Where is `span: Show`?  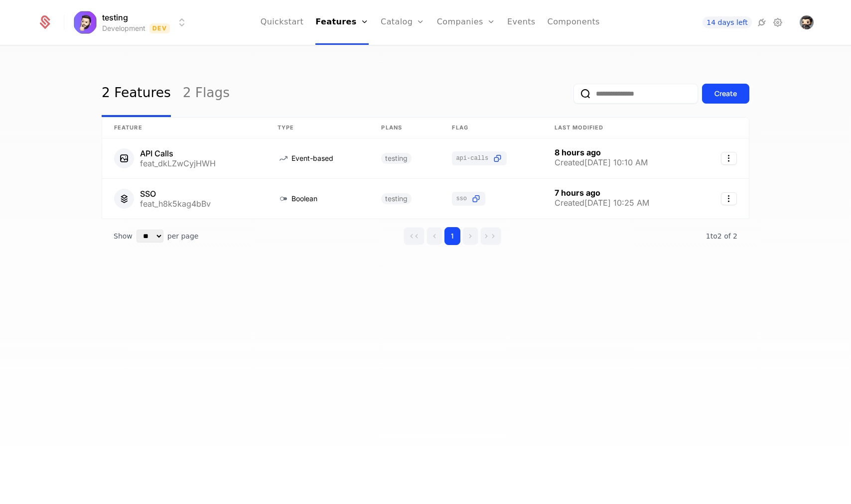
span: Show is located at coordinates (123, 236).